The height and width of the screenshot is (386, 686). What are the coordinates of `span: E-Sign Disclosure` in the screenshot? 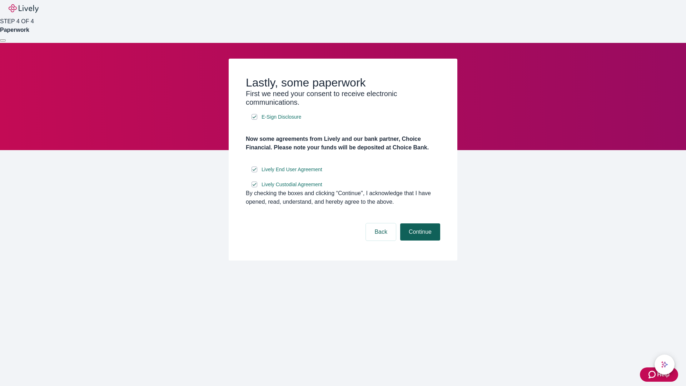 It's located at (281, 117).